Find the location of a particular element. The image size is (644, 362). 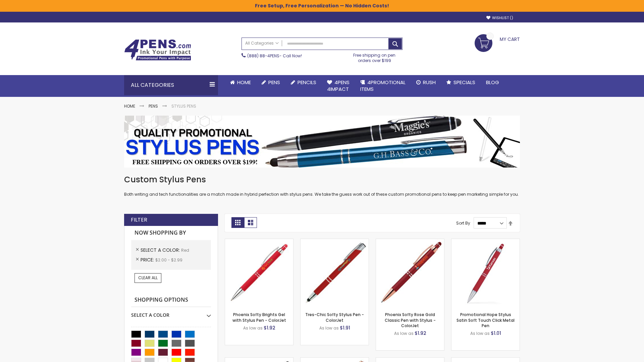

a: 4PROMOTIONALITEMS is located at coordinates (383, 86).